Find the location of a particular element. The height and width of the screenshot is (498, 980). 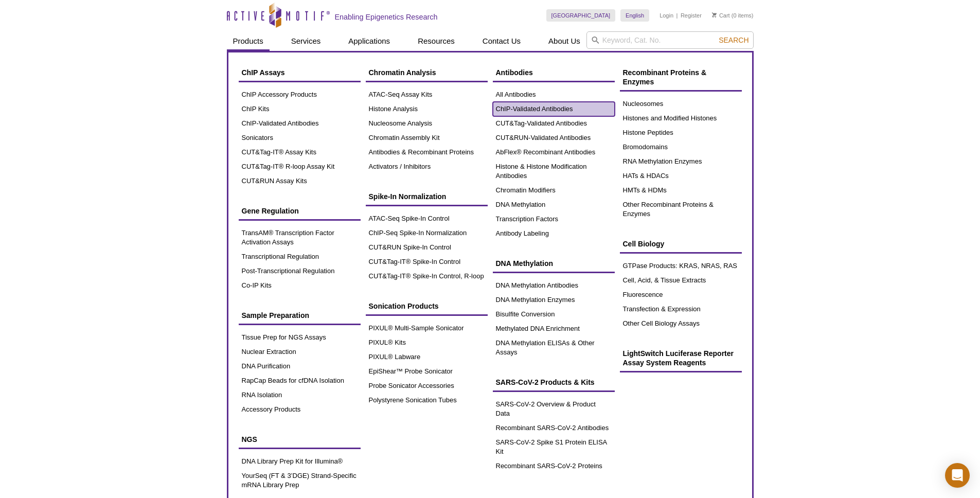

span: NGS is located at coordinates (250, 439).